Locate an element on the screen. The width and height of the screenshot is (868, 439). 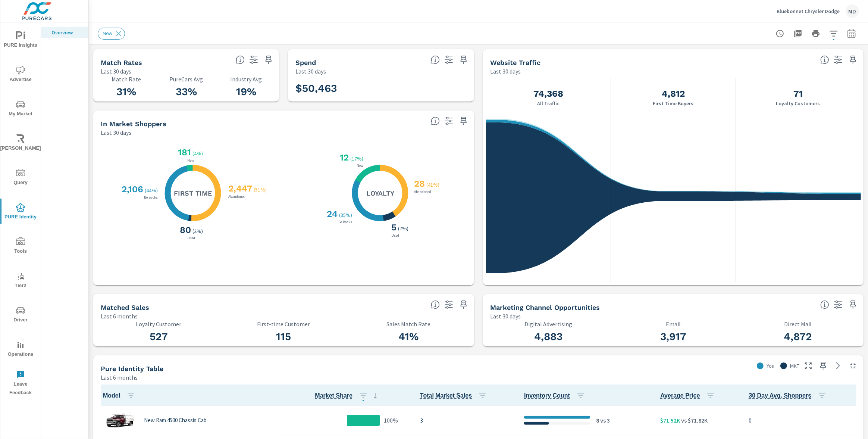
p: Email is located at coordinates (673, 324).